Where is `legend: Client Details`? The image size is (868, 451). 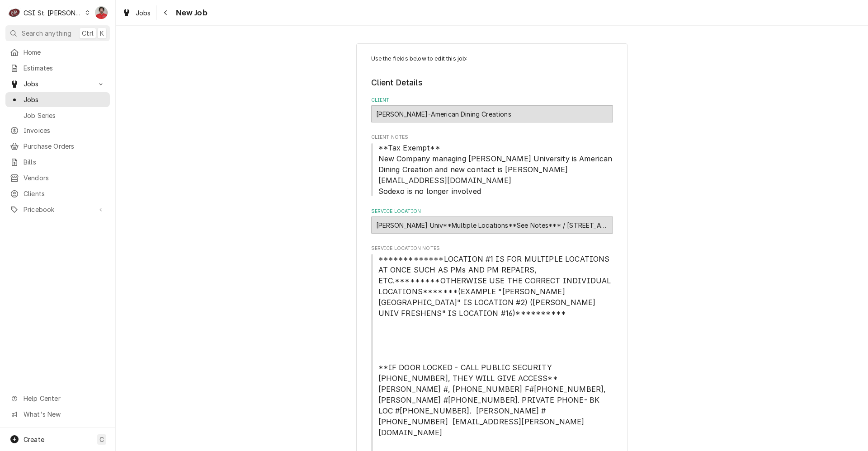
legend: Client Details is located at coordinates (492, 83).